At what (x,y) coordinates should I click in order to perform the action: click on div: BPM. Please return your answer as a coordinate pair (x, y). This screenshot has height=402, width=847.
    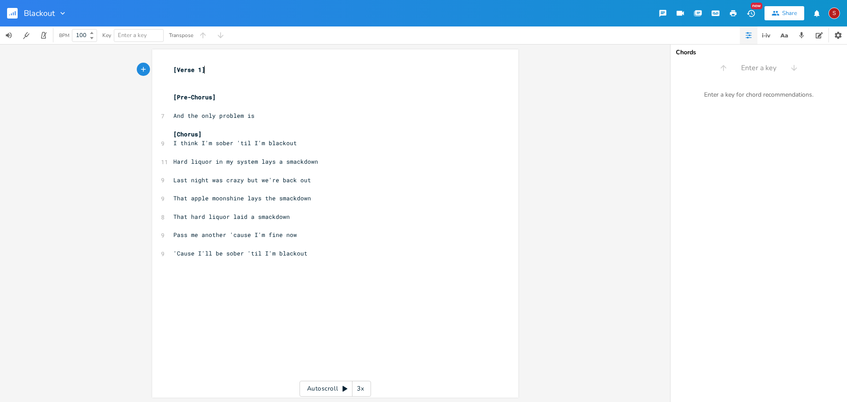
    Looking at the image, I should click on (64, 35).